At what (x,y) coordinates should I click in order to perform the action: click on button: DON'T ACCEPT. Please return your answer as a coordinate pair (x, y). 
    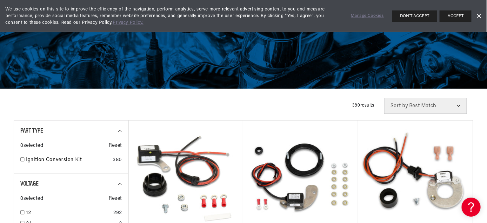
    Looking at the image, I should click on (414, 16).